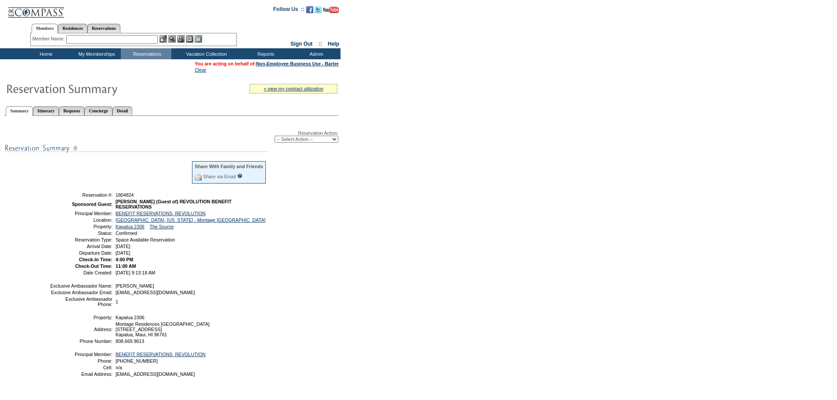  I want to click on strong: Sponsored Guest:, so click(92, 204).